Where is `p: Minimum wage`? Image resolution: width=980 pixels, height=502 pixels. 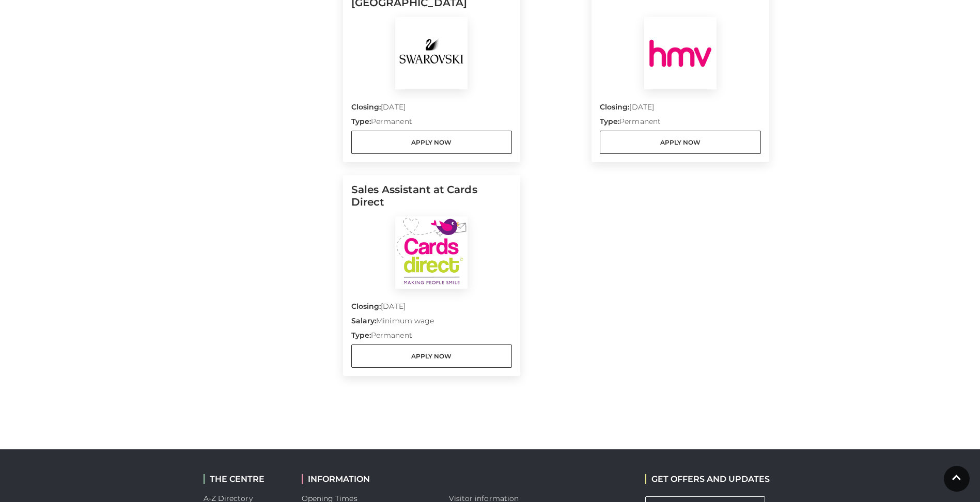
p: Minimum wage is located at coordinates (432, 323).